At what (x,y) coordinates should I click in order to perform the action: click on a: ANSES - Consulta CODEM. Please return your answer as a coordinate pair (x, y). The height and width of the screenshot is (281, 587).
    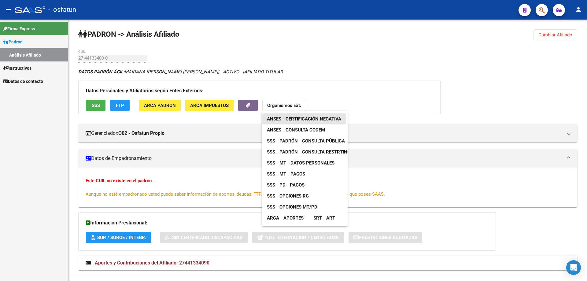
    Looking at the image, I should click on (296, 130).